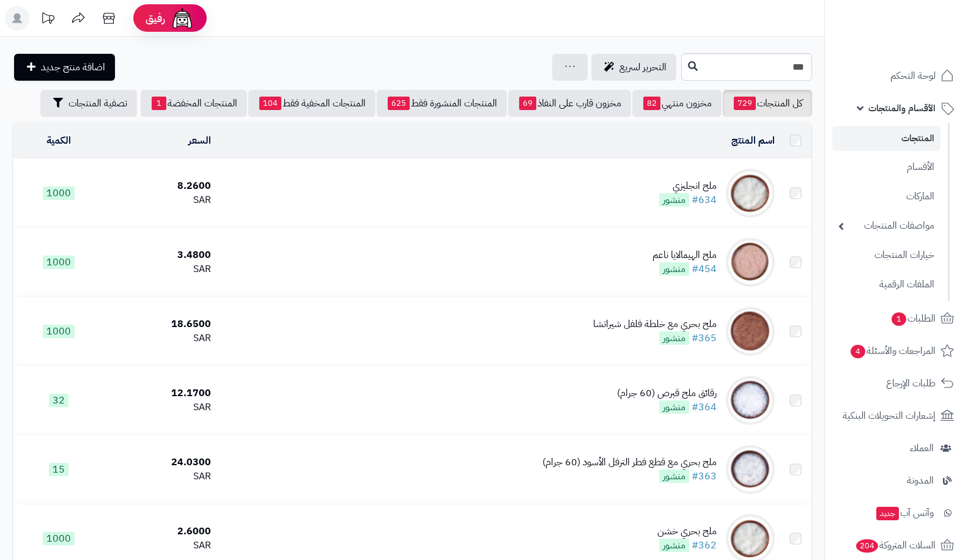  I want to click on img: ملح بحري مع قطع فطر الترفل الأسود (60 جرام), so click(750, 470).